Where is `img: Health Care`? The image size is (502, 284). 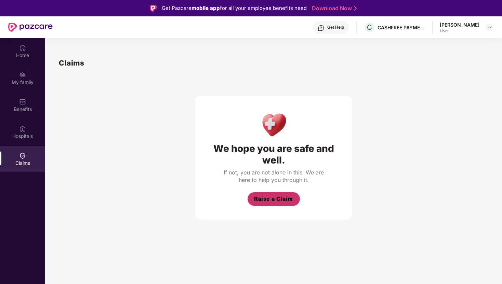
img: Health Care is located at coordinates (273, 124).